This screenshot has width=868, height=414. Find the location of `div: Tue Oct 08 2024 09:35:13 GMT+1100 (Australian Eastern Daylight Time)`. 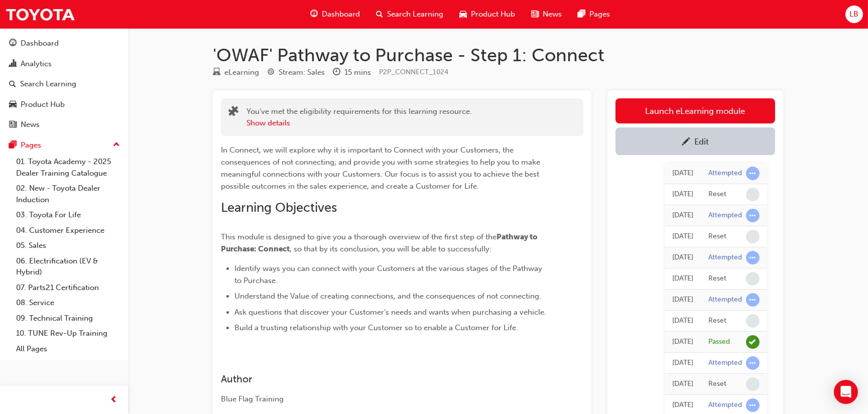

div: Tue Oct 08 2024 09:35:13 GMT+1100 (Australian Eastern Daylight Time) is located at coordinates (683, 321).